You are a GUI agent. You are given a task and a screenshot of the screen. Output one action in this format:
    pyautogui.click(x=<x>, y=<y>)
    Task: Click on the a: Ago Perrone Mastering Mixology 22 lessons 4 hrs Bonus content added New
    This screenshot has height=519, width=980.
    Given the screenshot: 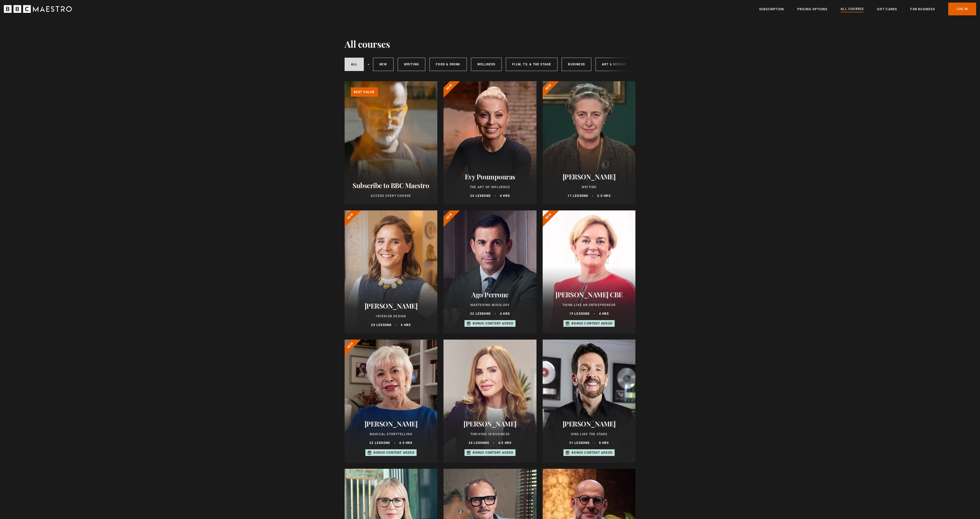 What is the action you would take?
    pyautogui.click(x=490, y=272)
    